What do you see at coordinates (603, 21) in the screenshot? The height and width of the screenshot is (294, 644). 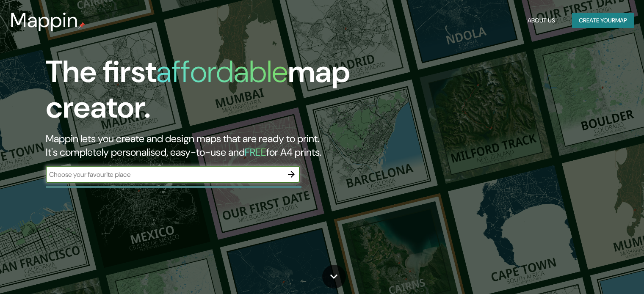 I see `button: Create yourmap` at bounding box center [603, 21].